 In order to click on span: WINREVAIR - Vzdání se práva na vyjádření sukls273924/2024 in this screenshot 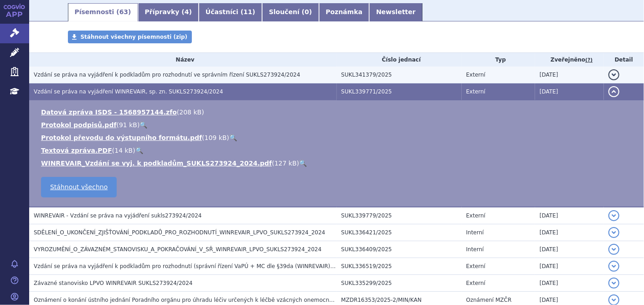, I will do `click(118, 216)`.